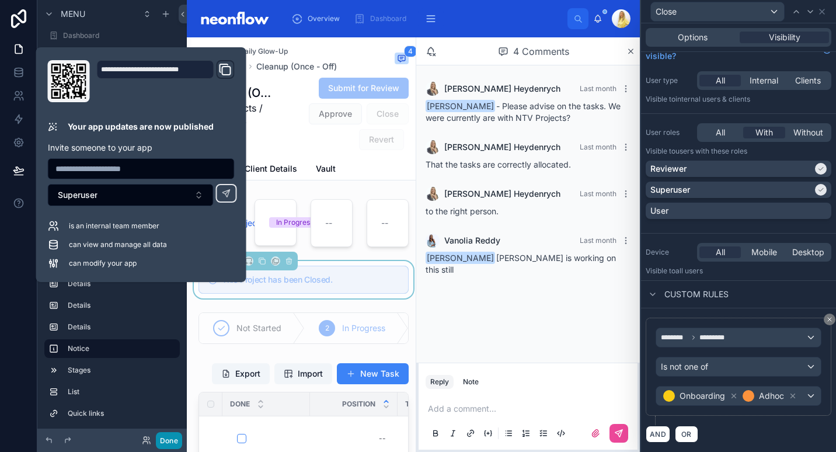 The image size is (836, 452). What do you see at coordinates (297, 67) in the screenshot?
I see `span: Cleanup (Once - Off)` at bounding box center [297, 67].